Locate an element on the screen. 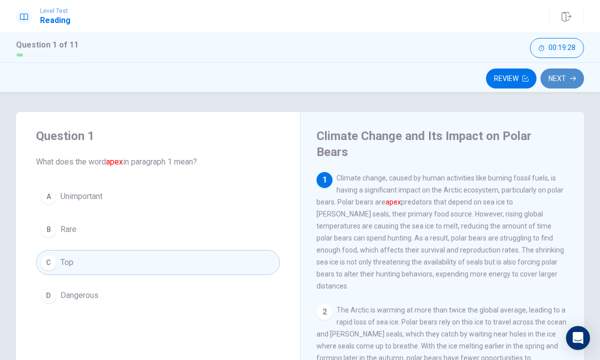 The width and height of the screenshot is (600, 360). button: 00:19:28 is located at coordinates (557, 48).